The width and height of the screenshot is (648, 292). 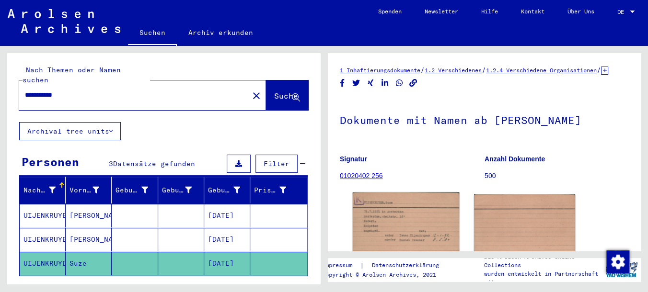 What do you see at coordinates (287, 95) in the screenshot?
I see `button: Suche` at bounding box center [287, 95].